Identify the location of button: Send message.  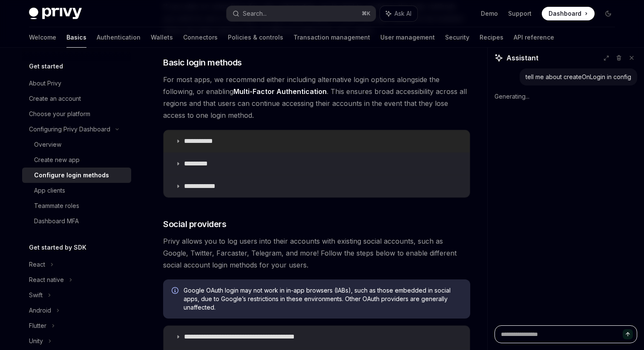
(628, 334).